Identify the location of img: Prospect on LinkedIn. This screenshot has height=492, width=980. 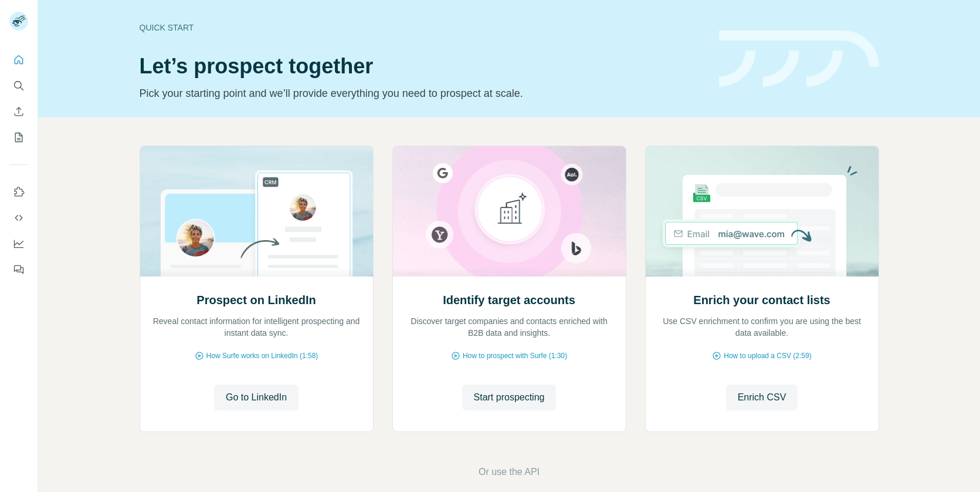
(256, 211).